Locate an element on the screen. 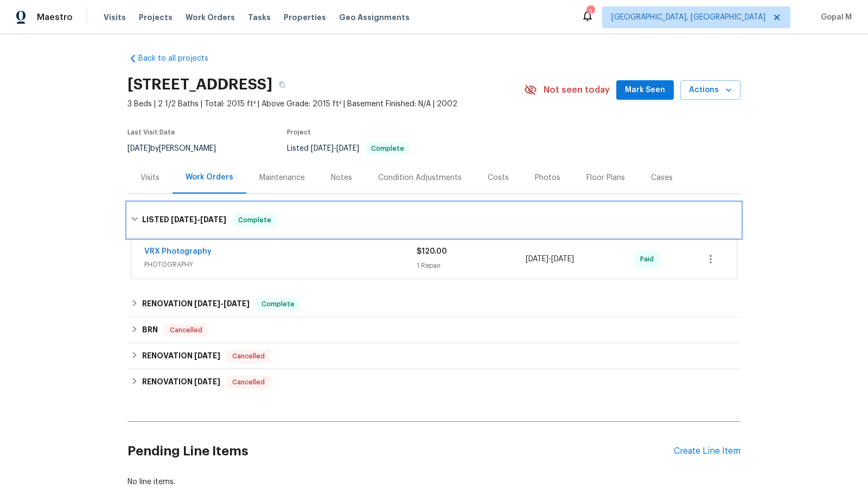  span: Actions is located at coordinates (710, 90).